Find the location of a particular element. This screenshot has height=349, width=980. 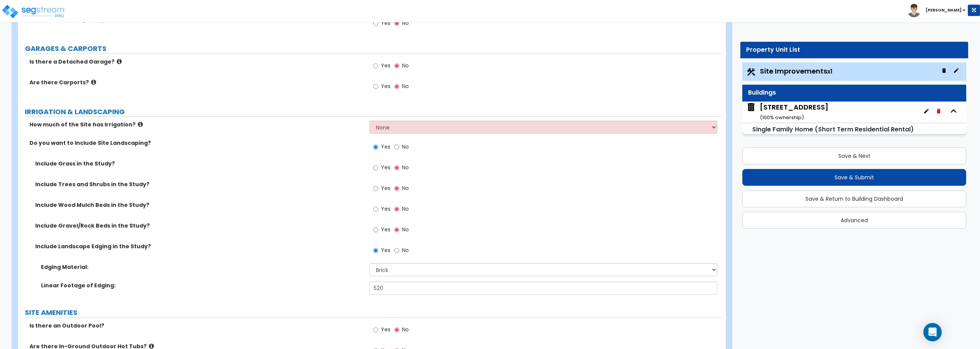

img: logo_pro_r.png is located at coordinates (33, 11).